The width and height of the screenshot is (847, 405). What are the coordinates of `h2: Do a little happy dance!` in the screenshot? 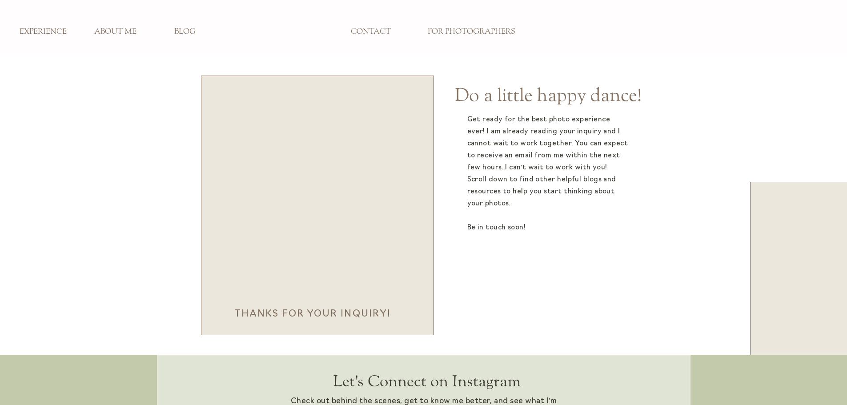 It's located at (548, 94).